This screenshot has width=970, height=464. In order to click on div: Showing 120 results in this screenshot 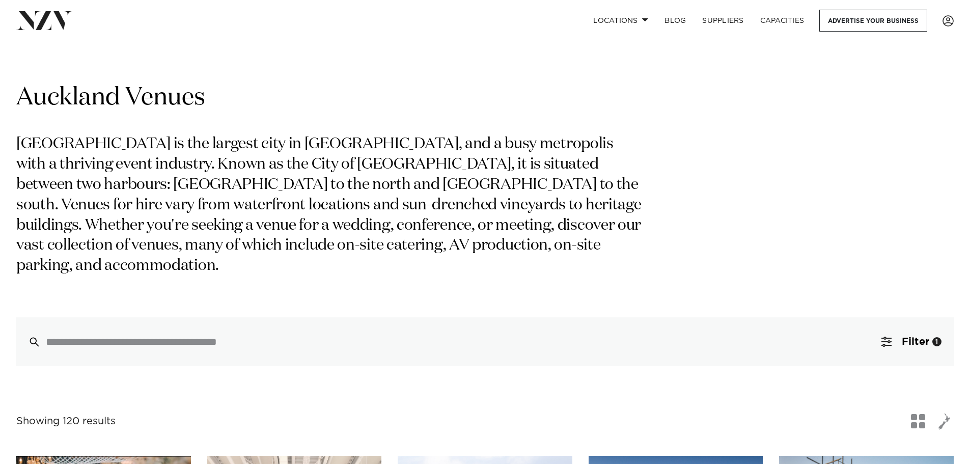, I will do `click(66, 421)`.